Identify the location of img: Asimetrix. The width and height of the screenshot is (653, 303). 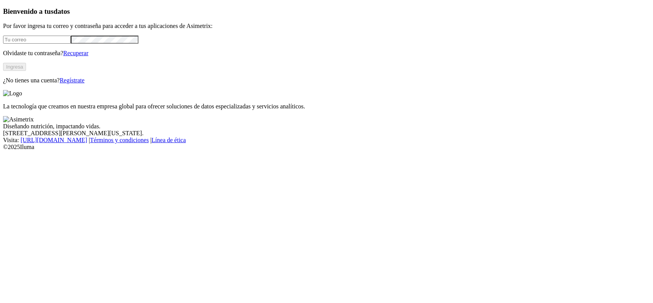
(18, 119).